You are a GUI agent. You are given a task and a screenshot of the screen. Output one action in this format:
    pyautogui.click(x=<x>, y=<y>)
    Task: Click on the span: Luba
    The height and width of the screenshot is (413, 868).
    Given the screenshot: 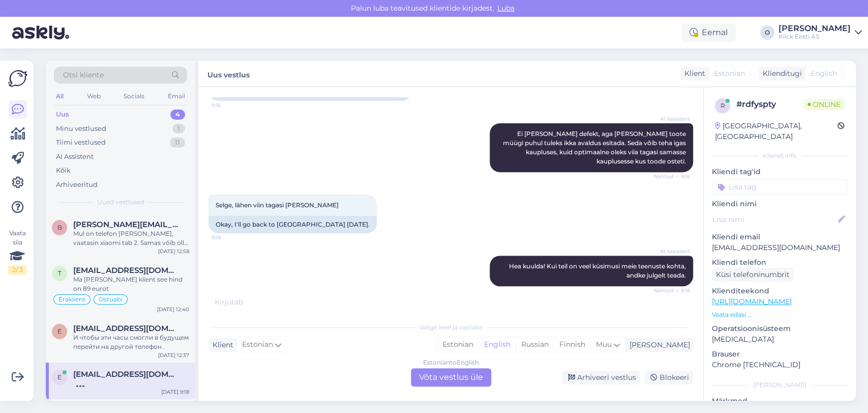 What is the action you would take?
    pyautogui.click(x=506, y=8)
    